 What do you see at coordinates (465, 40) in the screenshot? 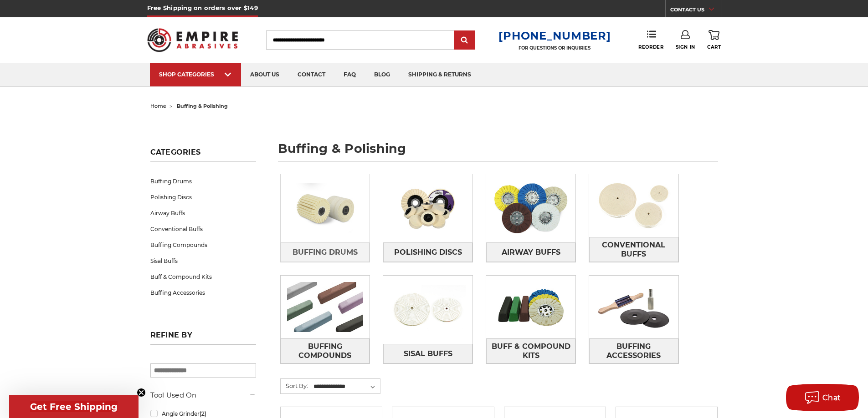
I see `input: Submit` at bounding box center [465, 40].